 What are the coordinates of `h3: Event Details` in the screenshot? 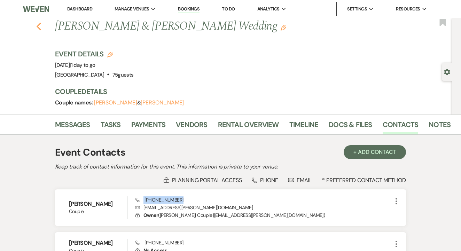 It's located at (94, 54).